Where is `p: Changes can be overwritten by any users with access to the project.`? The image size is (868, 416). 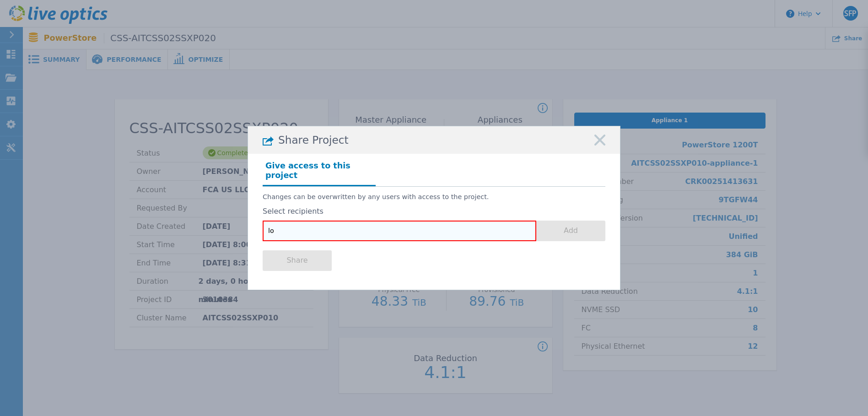
p: Changes can be overwritten by any users with access to the project. is located at coordinates (434, 197).